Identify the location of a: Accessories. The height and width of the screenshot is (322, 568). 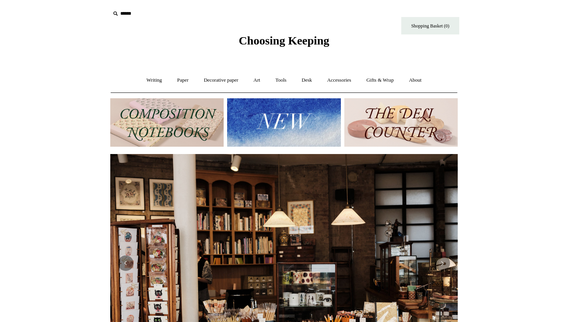
(339, 80).